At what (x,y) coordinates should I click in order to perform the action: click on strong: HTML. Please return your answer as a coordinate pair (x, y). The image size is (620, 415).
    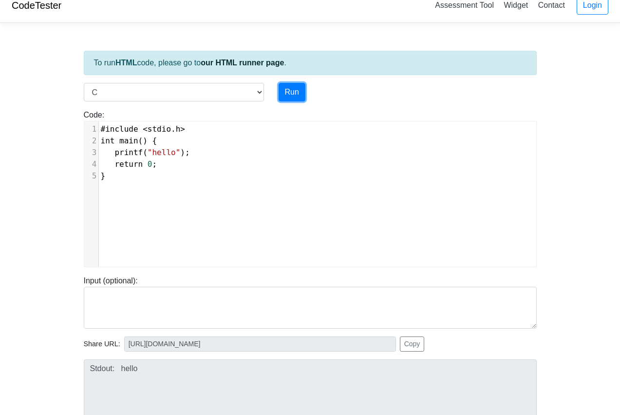
    Looking at the image, I should click on (126, 62).